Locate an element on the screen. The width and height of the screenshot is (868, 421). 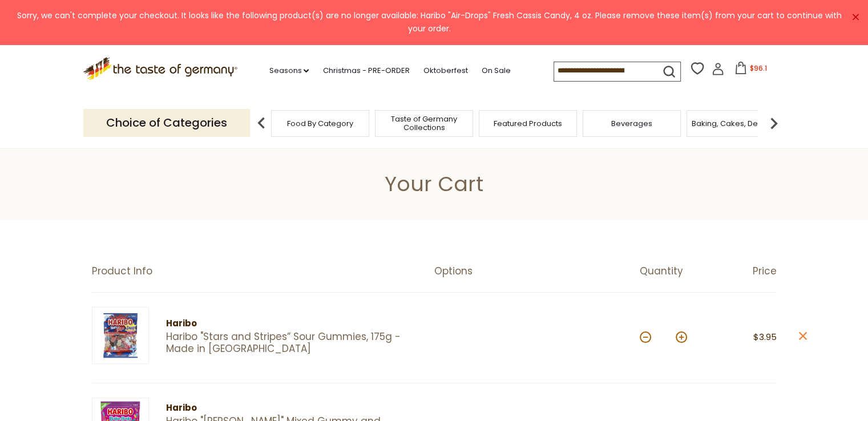
a: Food By Category is located at coordinates (320, 123).